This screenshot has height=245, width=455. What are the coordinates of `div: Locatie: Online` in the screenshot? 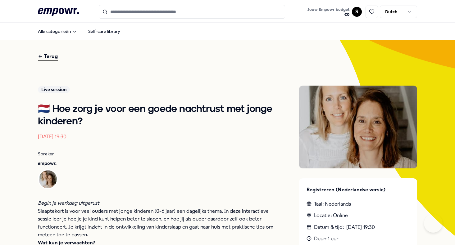 It's located at (358, 216).